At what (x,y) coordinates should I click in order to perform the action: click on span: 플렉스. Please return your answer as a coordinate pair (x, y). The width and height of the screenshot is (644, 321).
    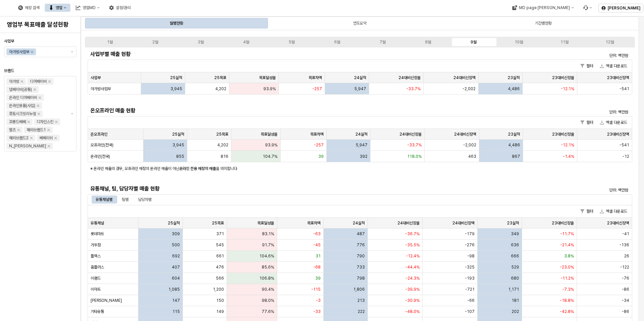
    Looking at the image, I should click on (96, 256).